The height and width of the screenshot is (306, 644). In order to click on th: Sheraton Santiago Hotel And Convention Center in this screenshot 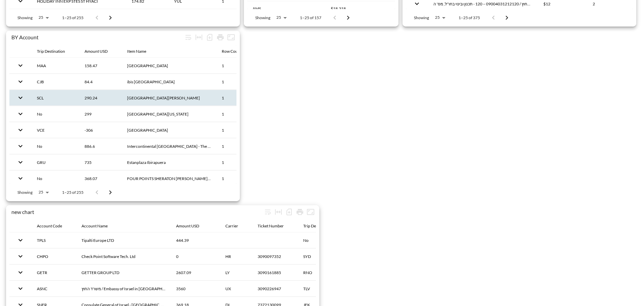, I will do `click(169, 98)`.